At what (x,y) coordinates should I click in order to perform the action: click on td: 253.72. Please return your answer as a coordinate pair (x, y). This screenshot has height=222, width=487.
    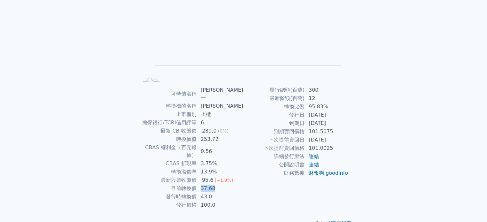
    Looking at the image, I should click on (220, 140).